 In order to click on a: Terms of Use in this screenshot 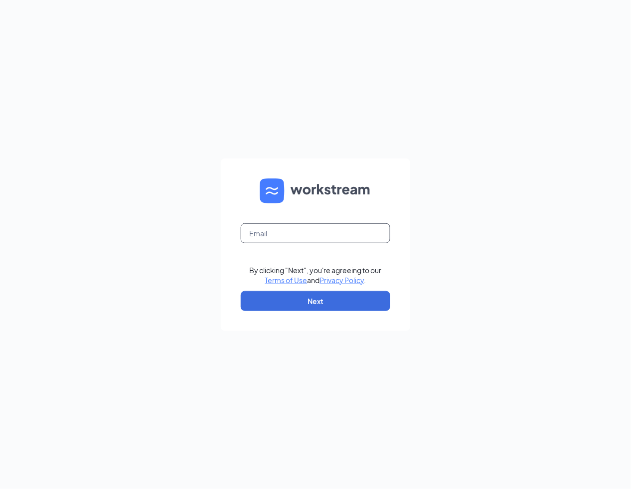, I will do `click(286, 280)`.